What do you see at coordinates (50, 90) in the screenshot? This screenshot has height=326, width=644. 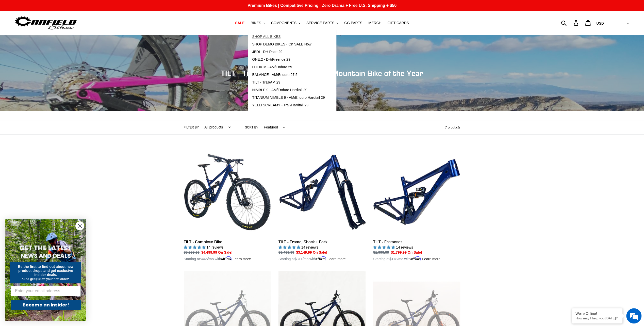 I see `span: We're online!` at bounding box center [50, 90].